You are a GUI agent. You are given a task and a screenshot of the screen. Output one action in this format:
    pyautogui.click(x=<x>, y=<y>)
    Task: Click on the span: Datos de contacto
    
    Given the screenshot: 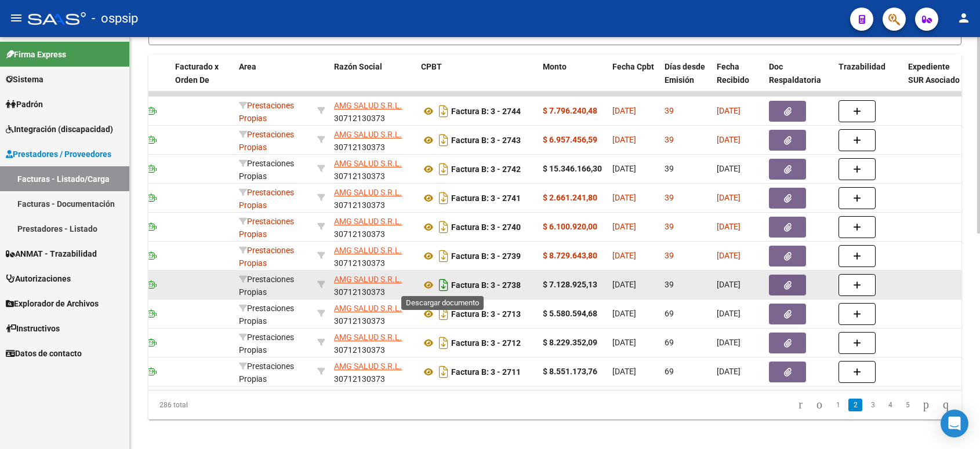 What is the action you would take?
    pyautogui.click(x=43, y=353)
    